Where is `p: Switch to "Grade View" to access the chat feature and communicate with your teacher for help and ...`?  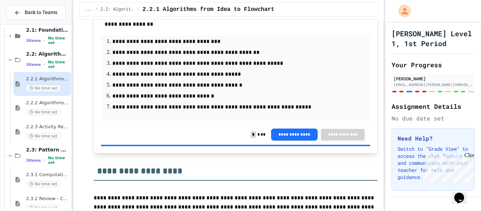 p: Switch to "Grade View" to access the chat feature and communicate with your teacher for help and ... is located at coordinates (433, 163).